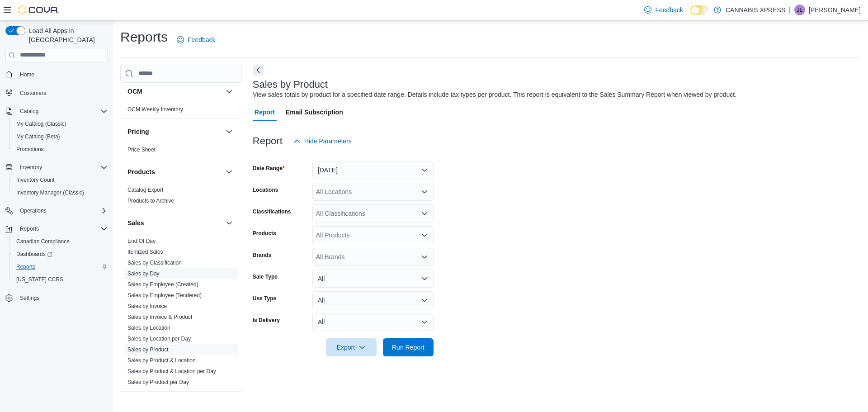 This screenshot has height=412, width=868. I want to click on a: Products to Archive, so click(151, 200).